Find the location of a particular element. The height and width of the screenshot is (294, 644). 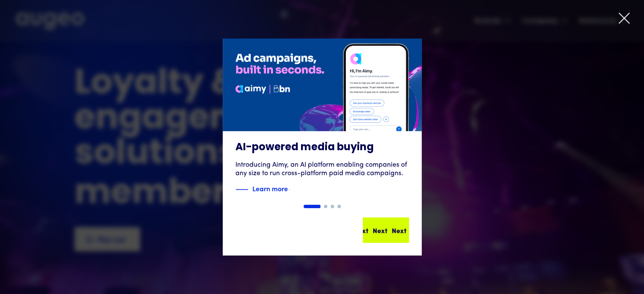

div: Introducing Aimy, an AI platform enabling companies of any size to run cross-platform paid media ... is located at coordinates (322, 169).